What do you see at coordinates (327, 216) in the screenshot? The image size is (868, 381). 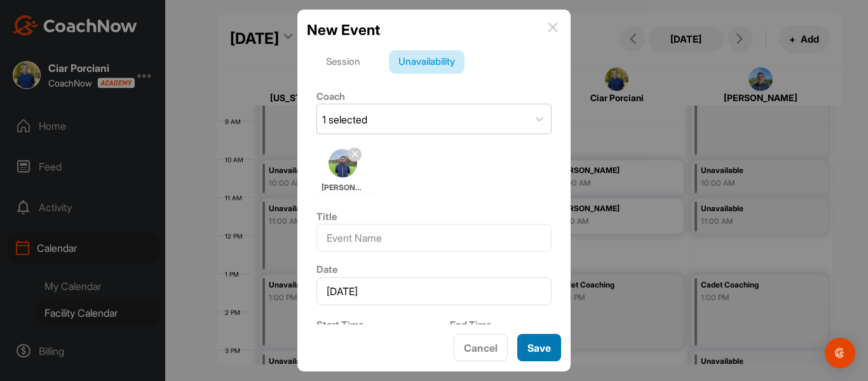 I see `label: Title` at bounding box center [327, 216].